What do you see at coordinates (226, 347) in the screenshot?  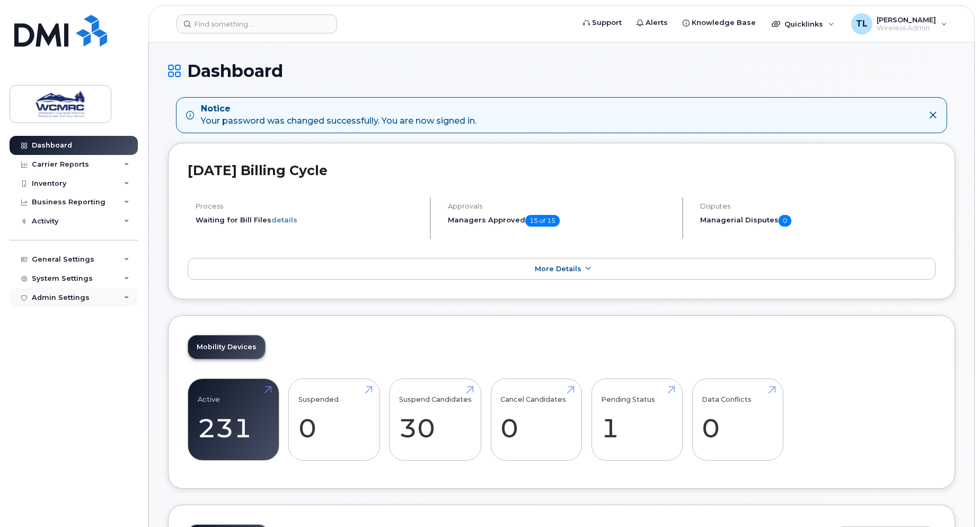 I see `a: Mobility Devices` at bounding box center [226, 347].